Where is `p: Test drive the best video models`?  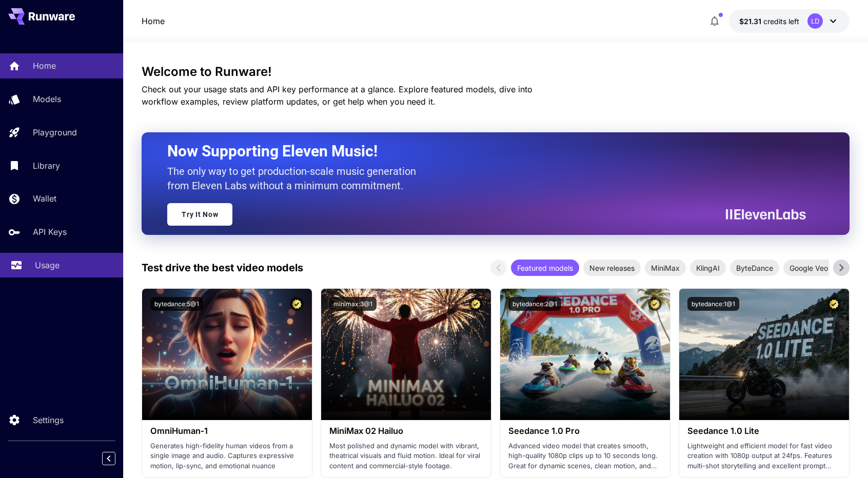 p: Test drive the best video models is located at coordinates (222, 268).